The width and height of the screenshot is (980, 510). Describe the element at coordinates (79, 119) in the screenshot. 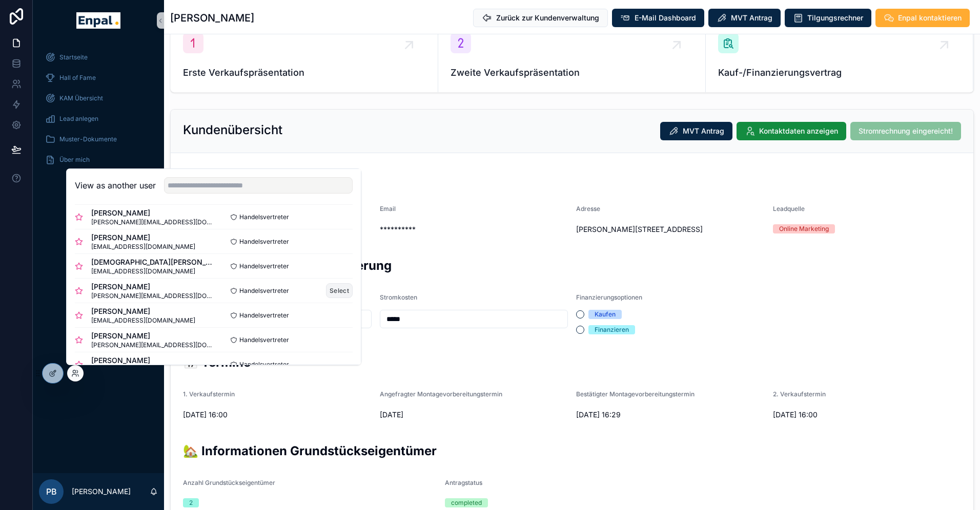

I see `span: Lead anlegen` at that location.